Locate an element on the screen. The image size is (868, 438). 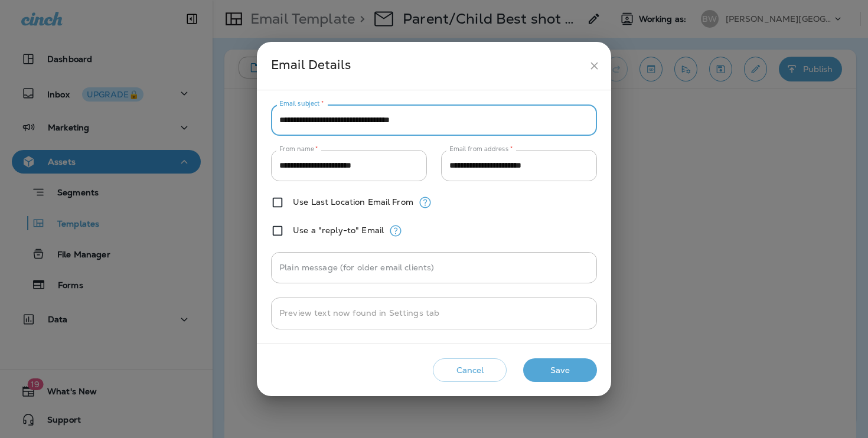
button: close is located at coordinates (594, 66).